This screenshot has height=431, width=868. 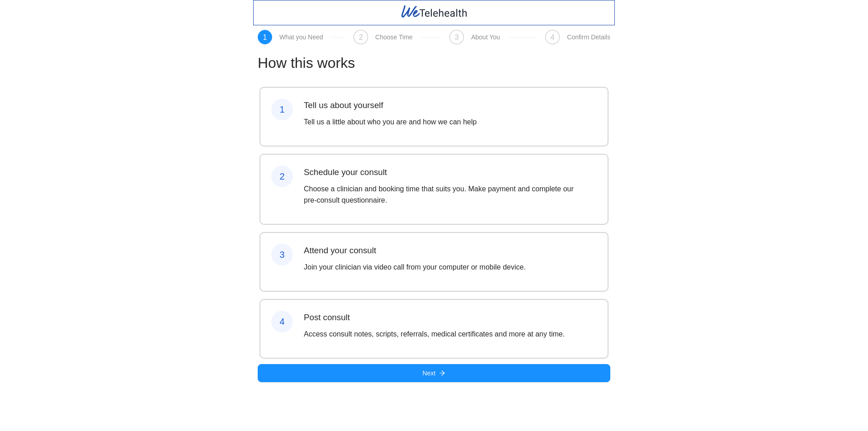 What do you see at coordinates (486, 37) in the screenshot?
I see `div: About You` at bounding box center [486, 37].